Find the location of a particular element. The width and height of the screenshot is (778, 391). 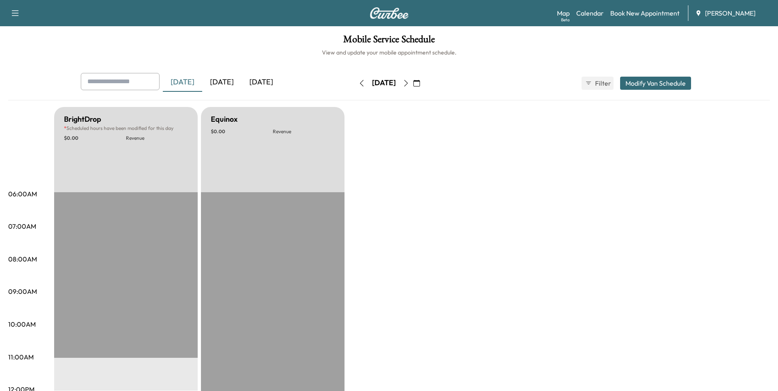

a: Calendar is located at coordinates (590, 13).